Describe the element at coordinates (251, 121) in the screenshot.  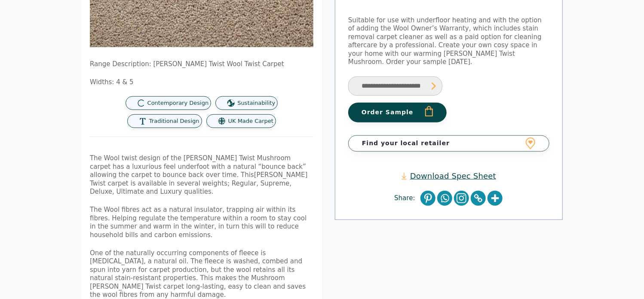
I see `span: UK Made Carpet` at that location.